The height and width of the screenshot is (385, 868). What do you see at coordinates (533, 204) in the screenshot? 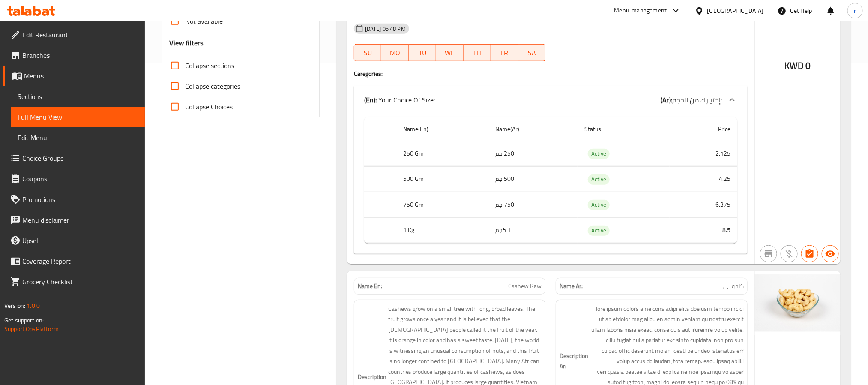
I see `td: 750 جم` at bounding box center [533, 204].